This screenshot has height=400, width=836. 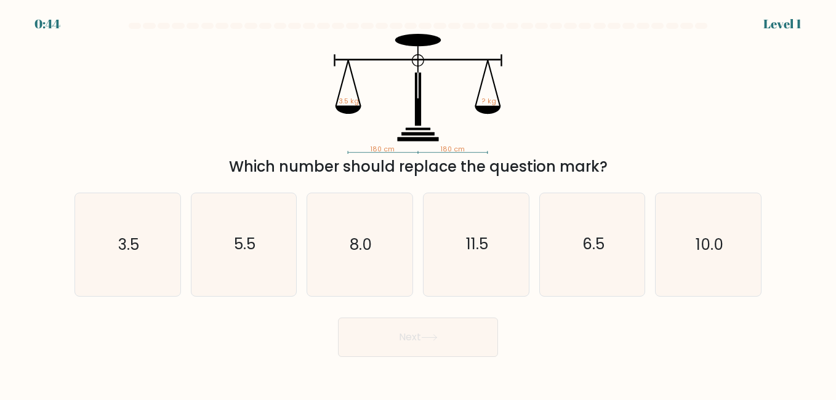 What do you see at coordinates (489, 101) in the screenshot?
I see `tspan: ? kg` at bounding box center [489, 101].